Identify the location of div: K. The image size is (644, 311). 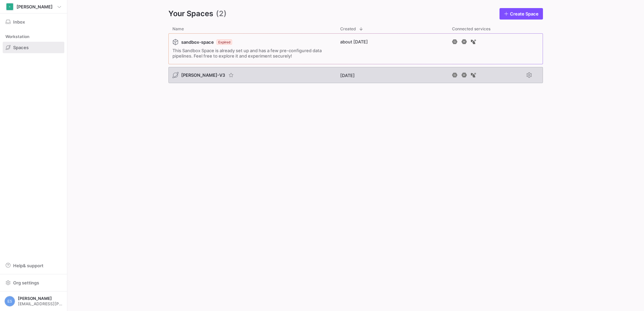
(10, 7).